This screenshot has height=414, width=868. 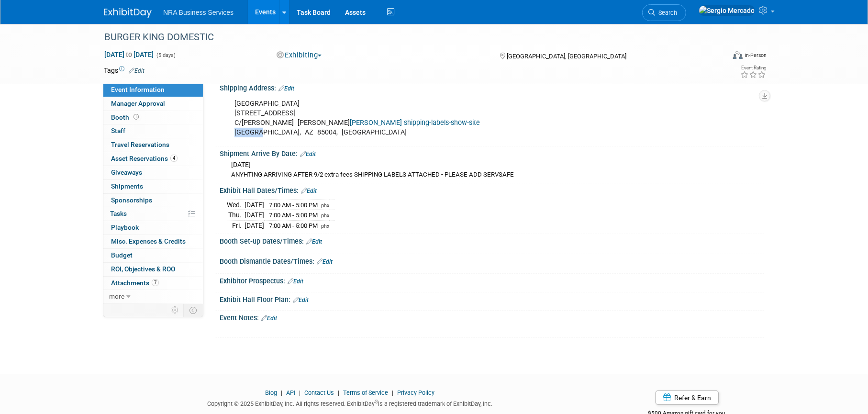 I want to click on a: Manager Approval, so click(x=153, y=104).